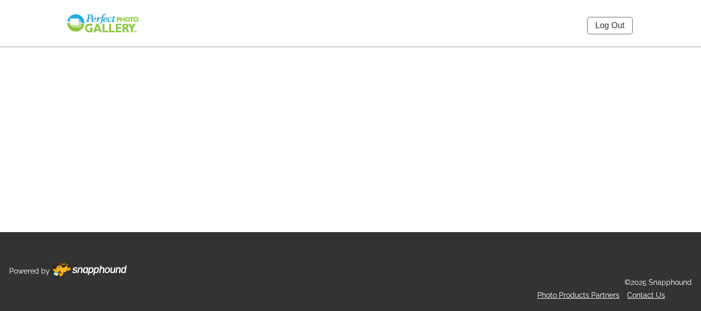 The height and width of the screenshot is (311, 701). What do you see at coordinates (658, 283) in the screenshot?
I see `p: ©2025 Snapphound` at bounding box center [658, 283].